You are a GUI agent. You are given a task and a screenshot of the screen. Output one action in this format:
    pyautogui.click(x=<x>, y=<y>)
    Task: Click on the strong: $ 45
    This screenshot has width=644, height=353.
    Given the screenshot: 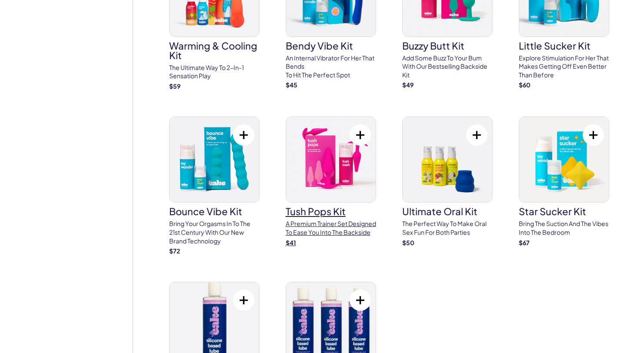 What is the action you would take?
    pyautogui.click(x=291, y=85)
    